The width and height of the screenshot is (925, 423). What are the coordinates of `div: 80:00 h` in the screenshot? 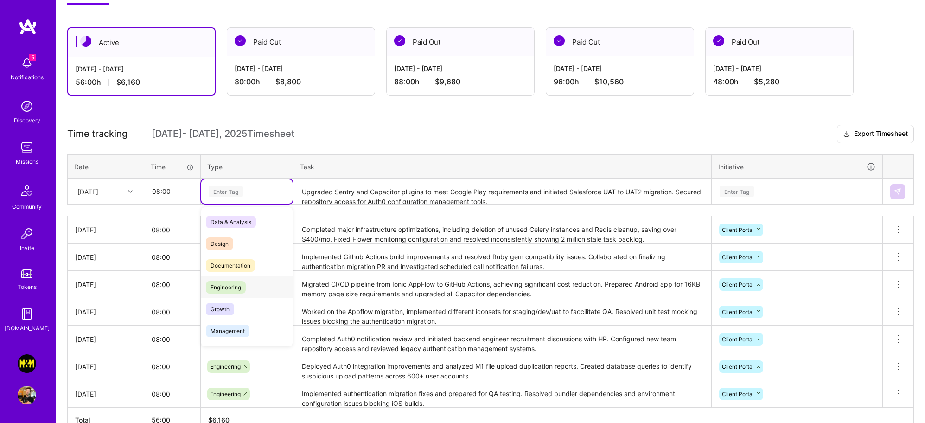 It's located at (301, 82).